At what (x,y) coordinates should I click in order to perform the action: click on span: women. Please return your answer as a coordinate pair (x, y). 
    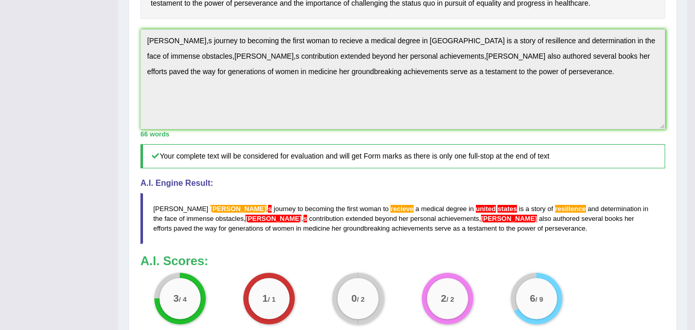
    Looking at the image, I should click on (284, 228).